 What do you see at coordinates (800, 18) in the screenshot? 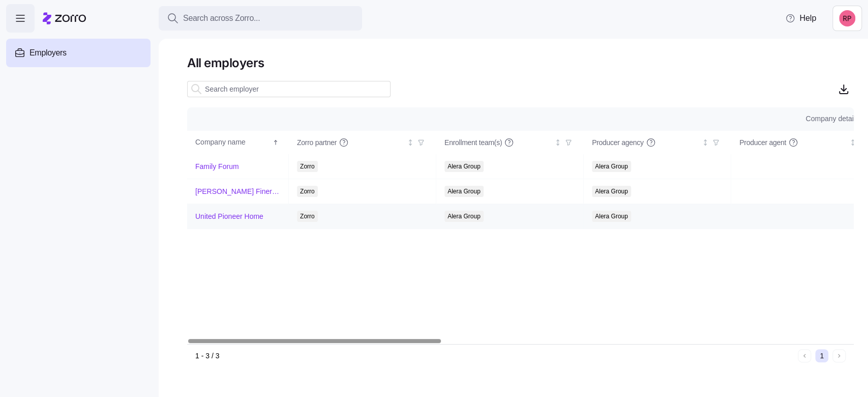
I see `span: Help` at bounding box center [800, 18].